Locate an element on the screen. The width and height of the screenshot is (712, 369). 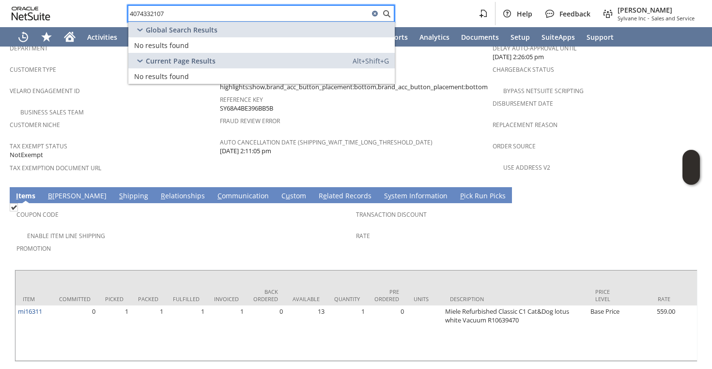
span: R is located at coordinates (163, 195).